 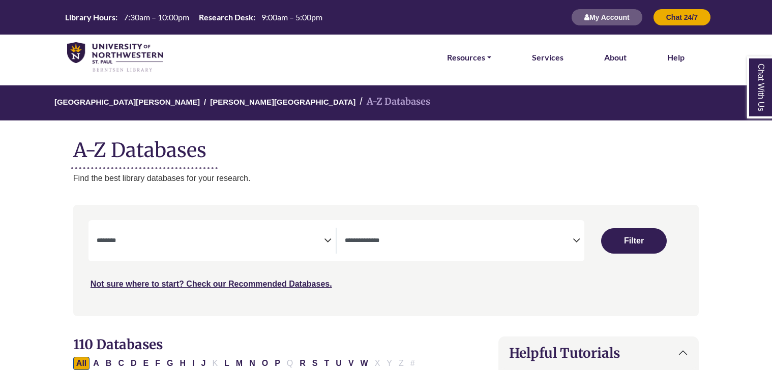 I want to click on button: Filter Results B, so click(x=109, y=364).